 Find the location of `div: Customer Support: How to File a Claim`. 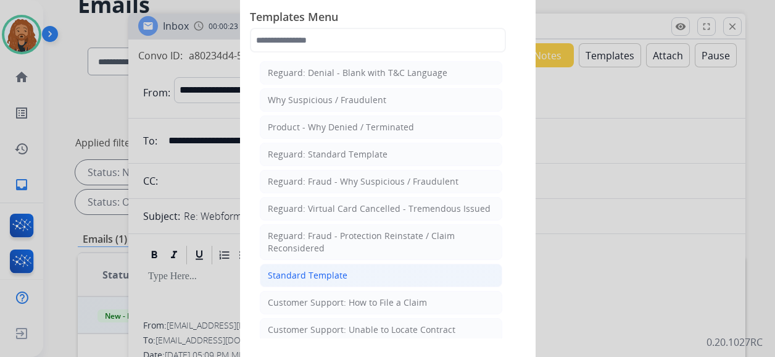

div: Customer Support: How to File a Claim is located at coordinates (348, 303).